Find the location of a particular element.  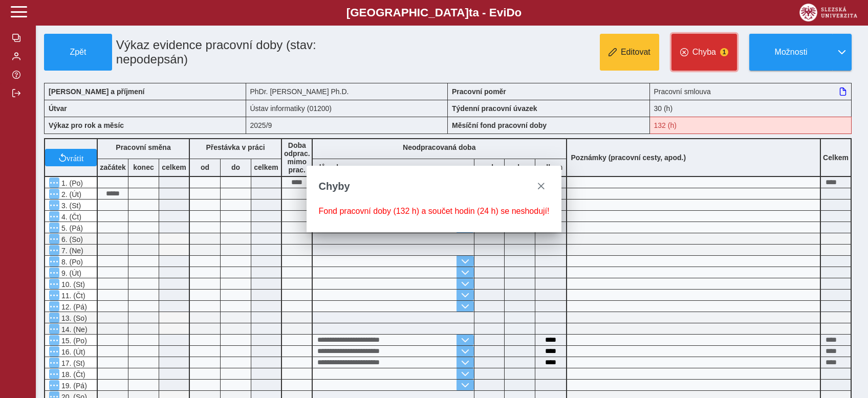

span: 13. (So) is located at coordinates (73, 318).